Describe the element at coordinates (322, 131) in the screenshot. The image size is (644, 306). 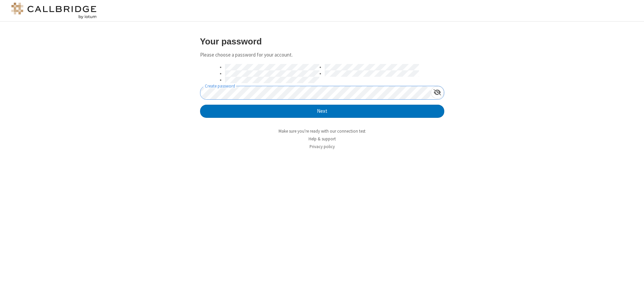
I see `a: Make sure you're ready with our connection test` at that location.